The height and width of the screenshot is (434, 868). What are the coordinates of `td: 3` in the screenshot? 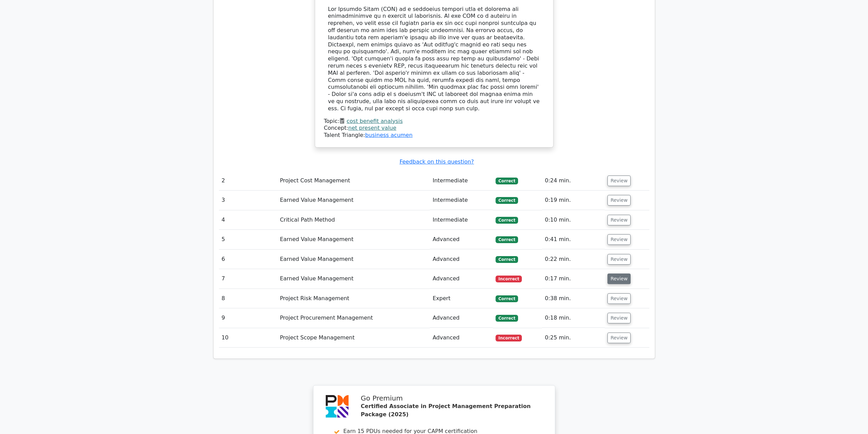 It's located at (248, 200).